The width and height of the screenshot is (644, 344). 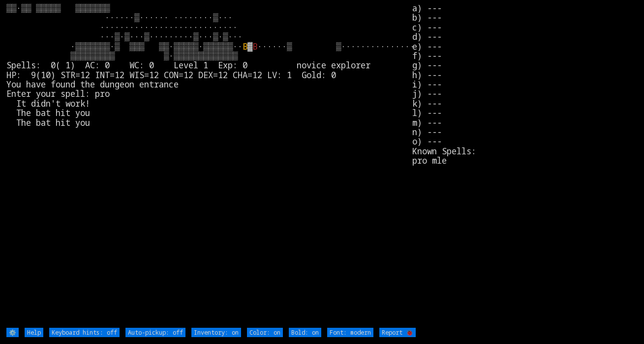 I want to click on input: Font: modern, so click(x=350, y=333).